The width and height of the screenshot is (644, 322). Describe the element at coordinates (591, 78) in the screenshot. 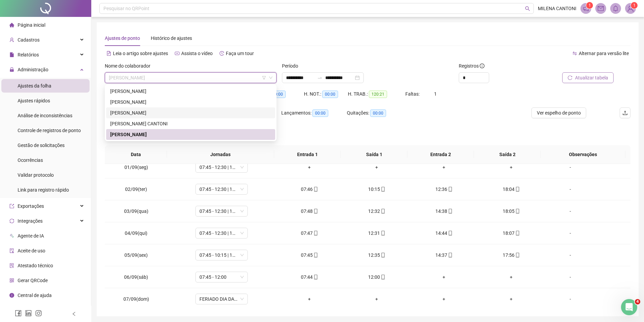

I see `span: Atualizar tabela` at that location.